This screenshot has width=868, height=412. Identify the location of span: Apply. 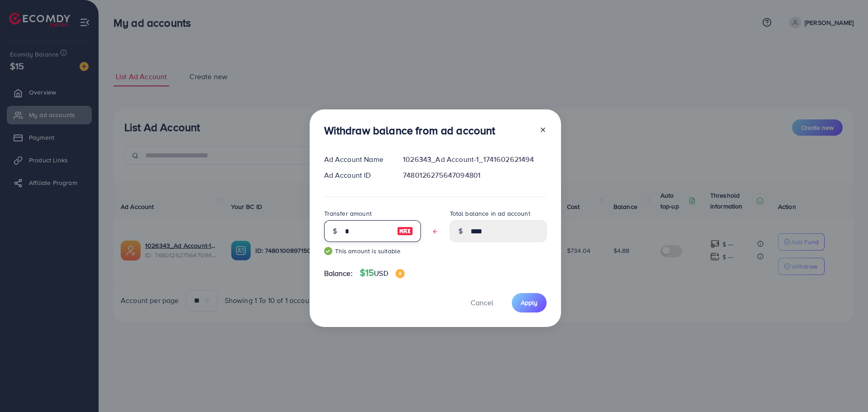
(529, 303).